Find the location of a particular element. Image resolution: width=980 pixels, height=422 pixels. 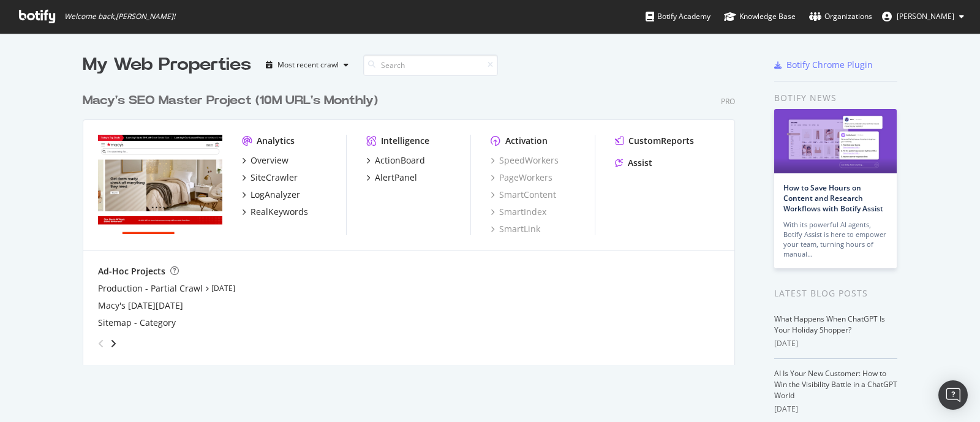

div: angle-left is located at coordinates (101, 344).